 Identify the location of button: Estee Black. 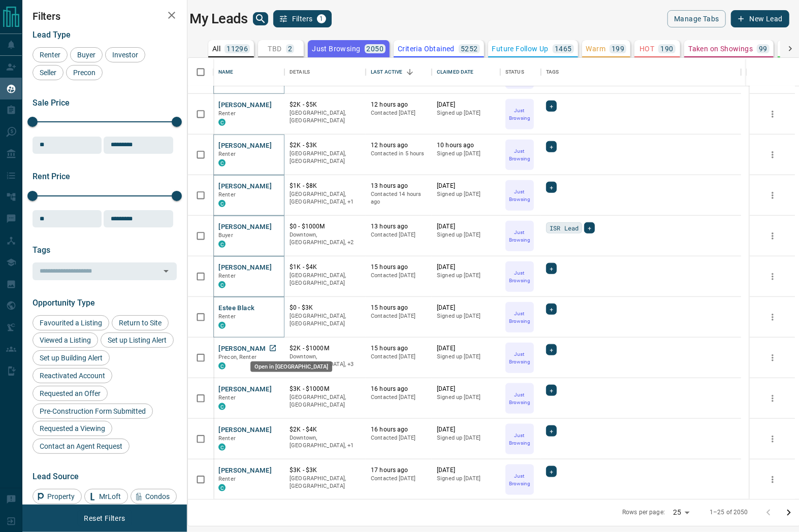
(236, 308).